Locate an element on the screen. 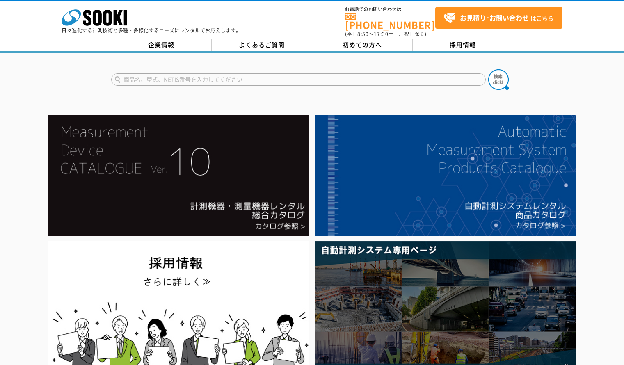  a: よくあるご質問 is located at coordinates (262, 45).